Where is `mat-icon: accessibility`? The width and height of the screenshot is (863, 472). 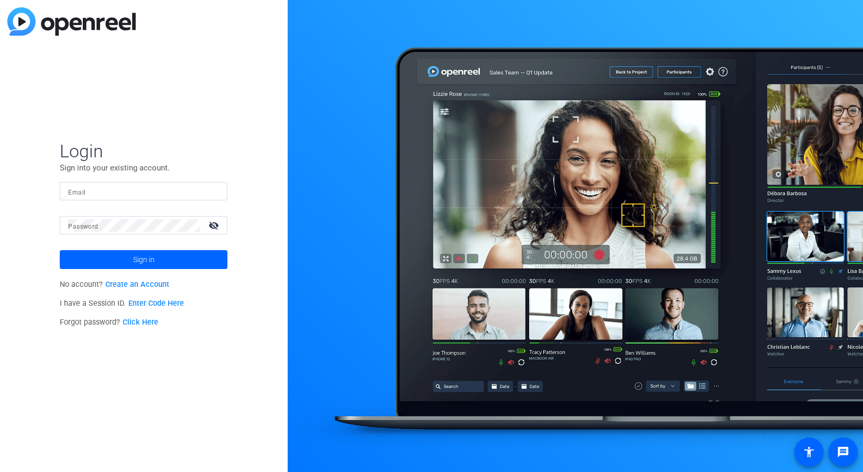
mat-icon: accessibility is located at coordinates (809, 452).